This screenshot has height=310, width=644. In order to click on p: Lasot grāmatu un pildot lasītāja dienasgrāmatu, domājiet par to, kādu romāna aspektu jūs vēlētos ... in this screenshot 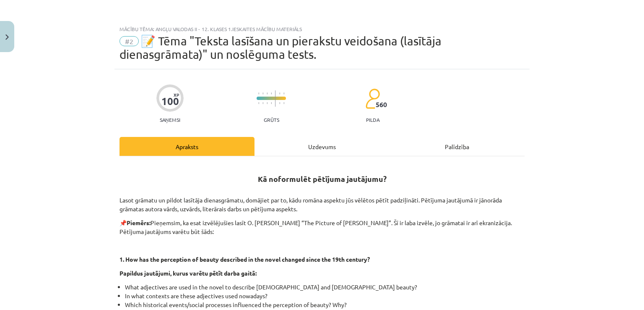, I will do `click(322, 200)`.